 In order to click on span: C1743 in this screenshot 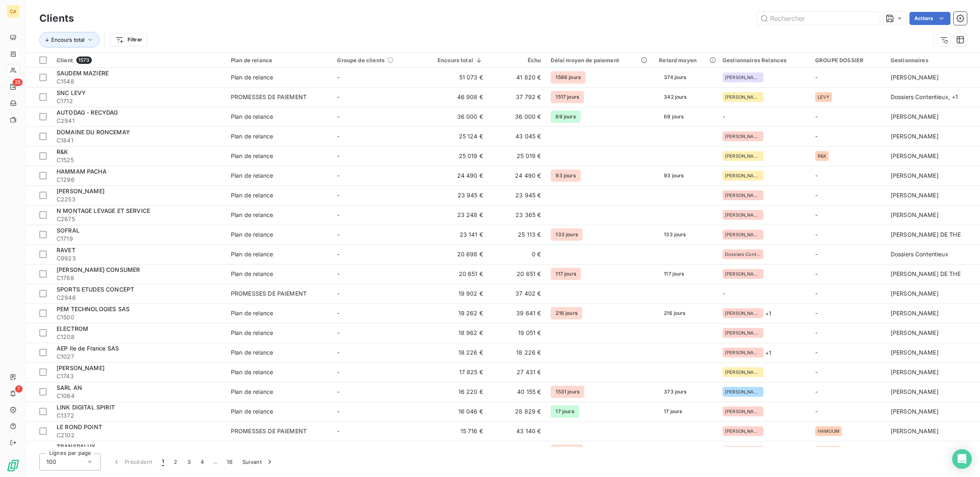, I will do `click(139, 377)`.